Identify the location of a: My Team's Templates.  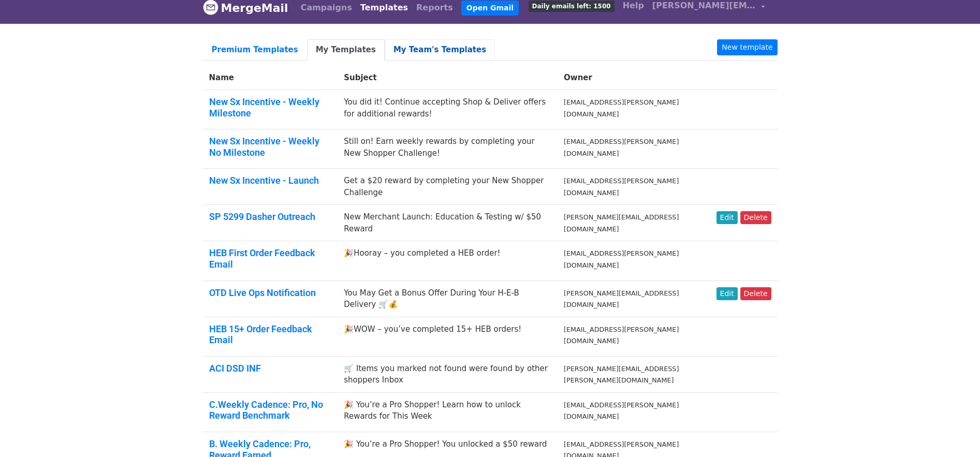
(440, 50).